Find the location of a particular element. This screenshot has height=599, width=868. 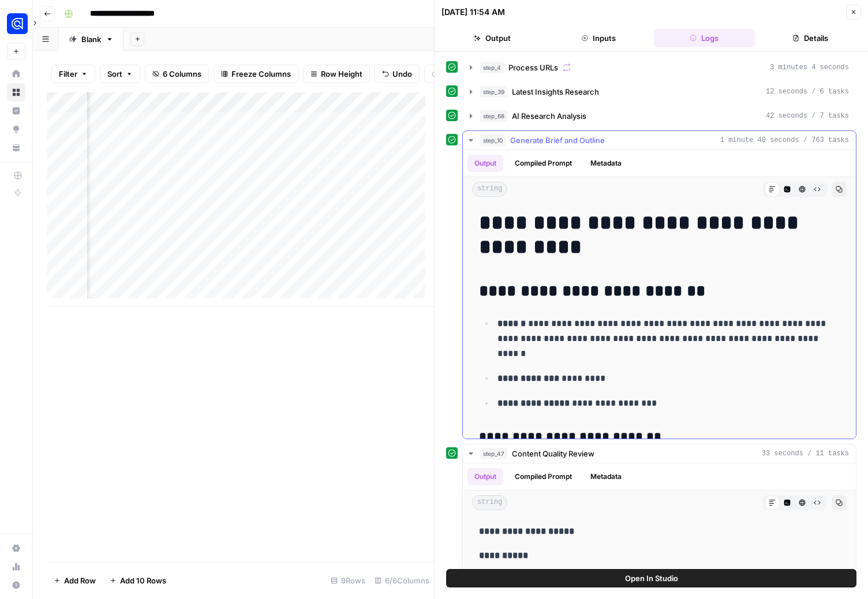

span: 3 minutes 4 seconds is located at coordinates (809, 67).